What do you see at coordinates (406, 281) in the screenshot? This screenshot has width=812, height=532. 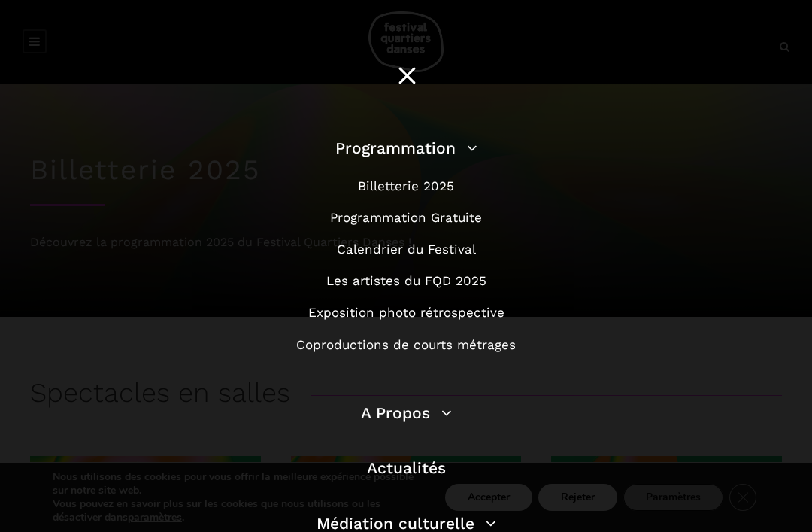 I see `a: Les artistes du FQD 2025` at bounding box center [406, 281].